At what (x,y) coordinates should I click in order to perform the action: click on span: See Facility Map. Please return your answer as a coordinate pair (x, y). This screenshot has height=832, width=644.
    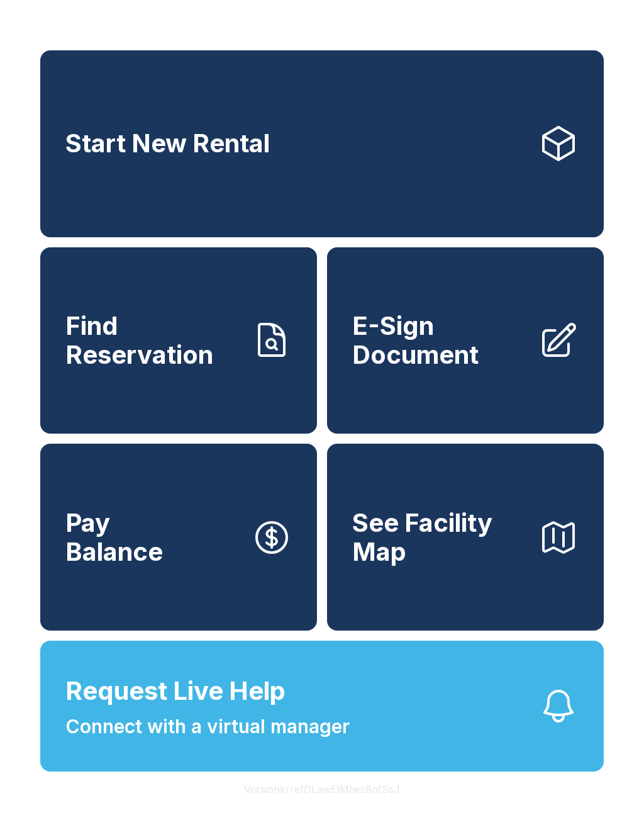
    Looking at the image, I should click on (440, 536).